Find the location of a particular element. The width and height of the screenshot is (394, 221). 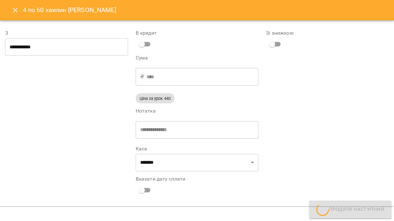

label: З is located at coordinates (66, 33).